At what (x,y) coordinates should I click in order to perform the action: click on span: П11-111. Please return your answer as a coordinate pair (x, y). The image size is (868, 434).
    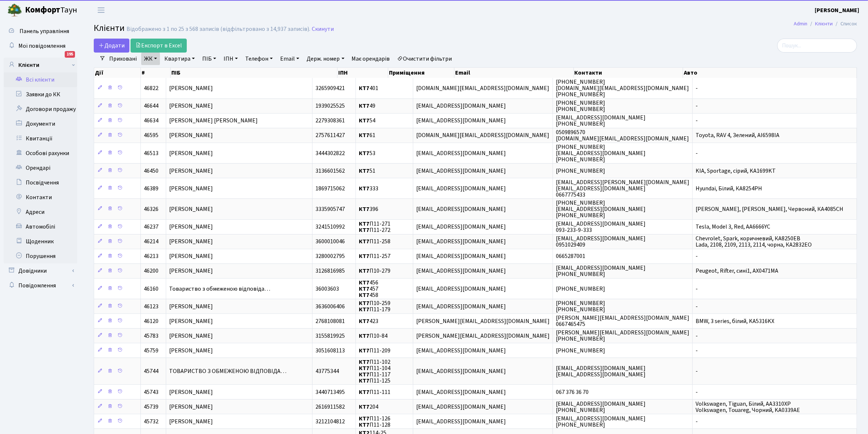
    Looking at the image, I should click on (375, 392).